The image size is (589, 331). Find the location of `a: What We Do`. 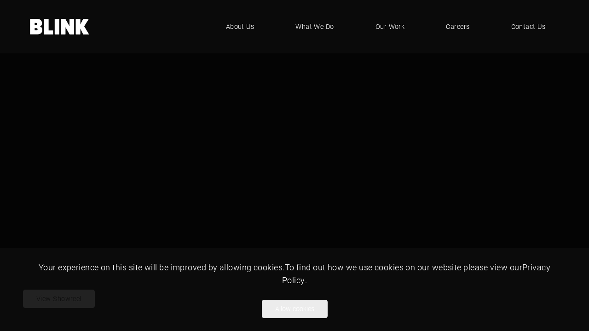

a: What We Do is located at coordinates (315, 27).